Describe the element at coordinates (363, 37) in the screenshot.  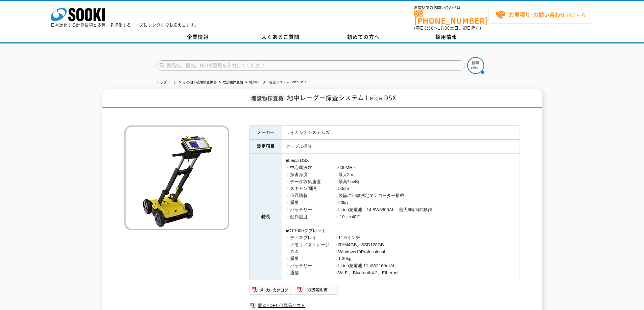
I see `span: 初めての方へ` at that location.